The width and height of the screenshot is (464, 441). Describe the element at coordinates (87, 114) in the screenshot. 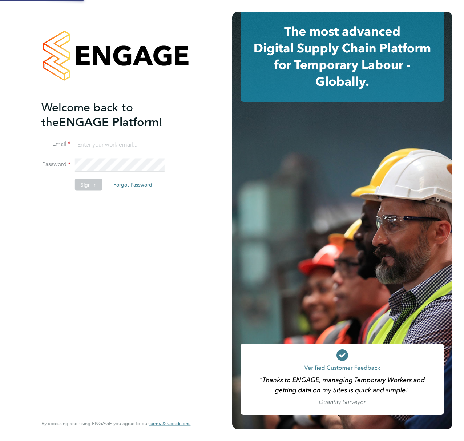

I see `span: Welcome back to the` at that location.